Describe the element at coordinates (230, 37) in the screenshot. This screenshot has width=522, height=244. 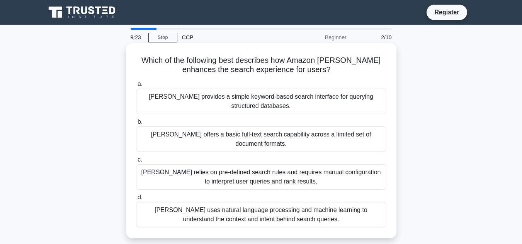
I see `div: CCP` at that location.